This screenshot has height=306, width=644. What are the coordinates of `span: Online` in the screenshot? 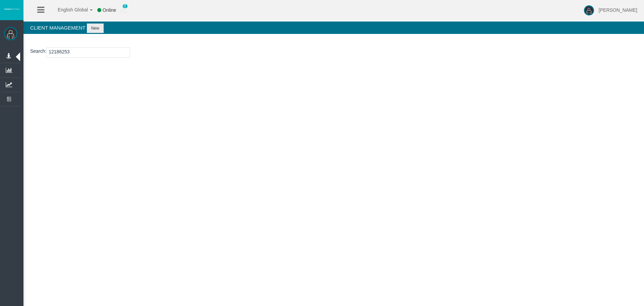 It's located at (110, 10).